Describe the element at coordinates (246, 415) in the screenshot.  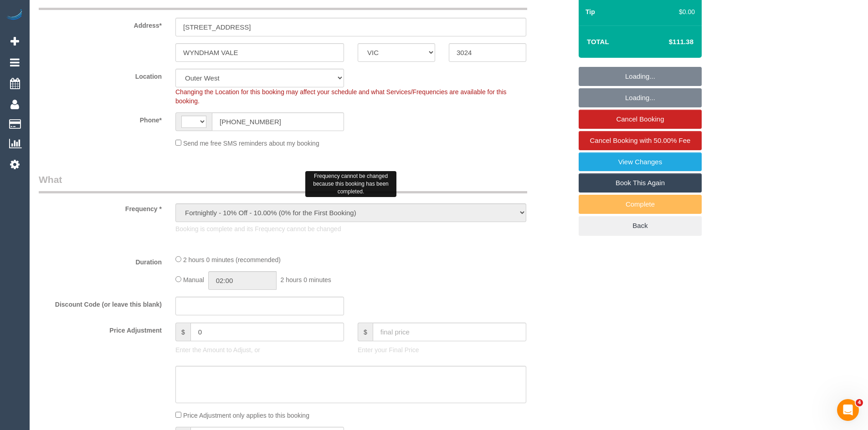
I see `span: Price Adjustment only applies to this booking` at that location.